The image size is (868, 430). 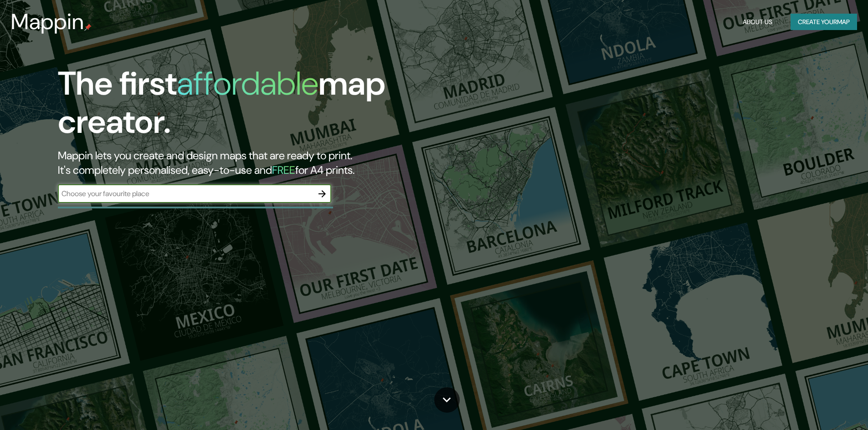 I want to click on h1: affordable, so click(x=247, y=83).